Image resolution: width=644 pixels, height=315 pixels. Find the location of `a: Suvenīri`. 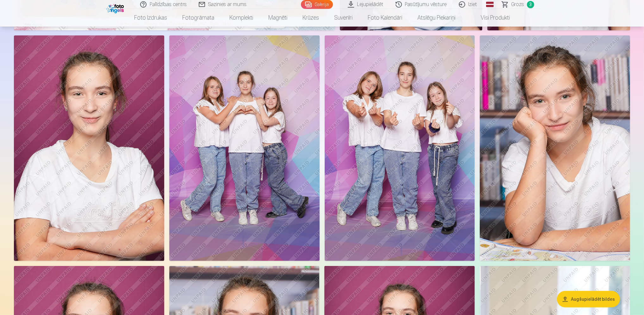

a: Suvenīri is located at coordinates (343, 17).